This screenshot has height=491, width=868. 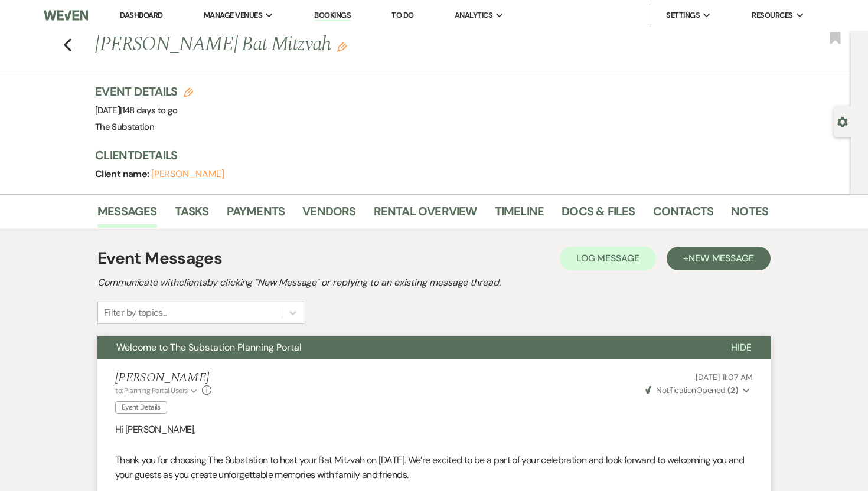 I want to click on span: Log Message, so click(x=608, y=258).